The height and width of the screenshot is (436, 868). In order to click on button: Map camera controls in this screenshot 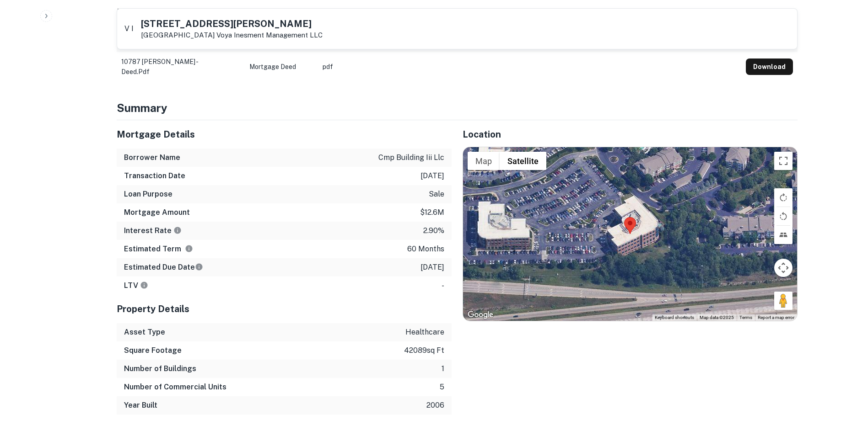, I will do `click(783, 268)`.